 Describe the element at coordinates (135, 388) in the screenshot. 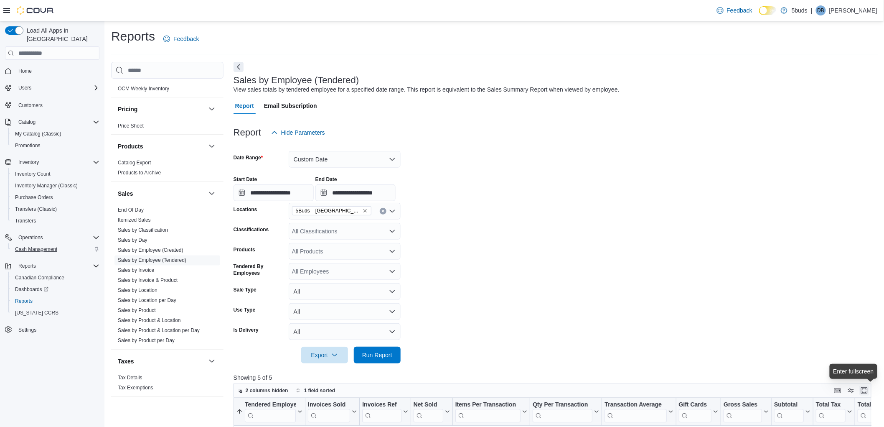

I see `span: Tax Exemptions` at that location.